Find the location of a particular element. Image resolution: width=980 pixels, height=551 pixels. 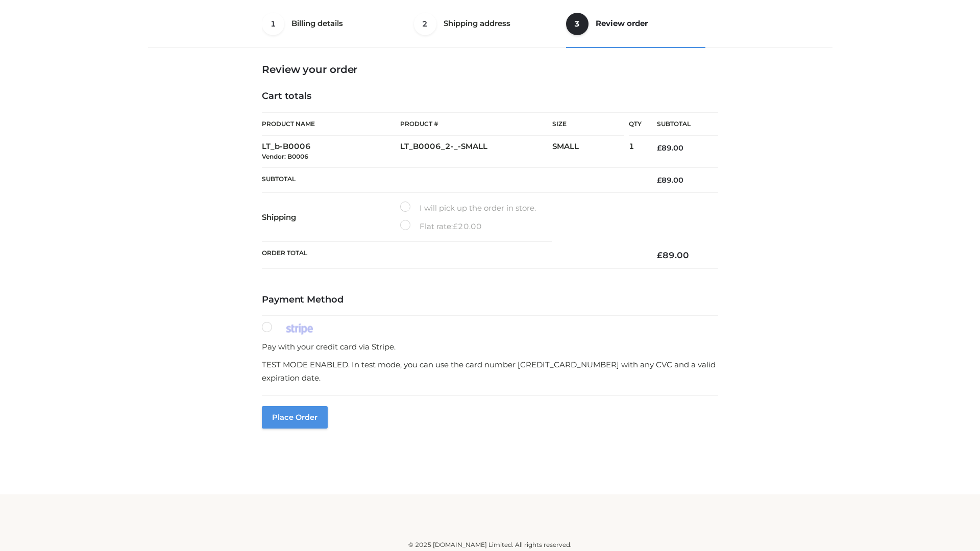

th: Product Name is located at coordinates (331, 124).